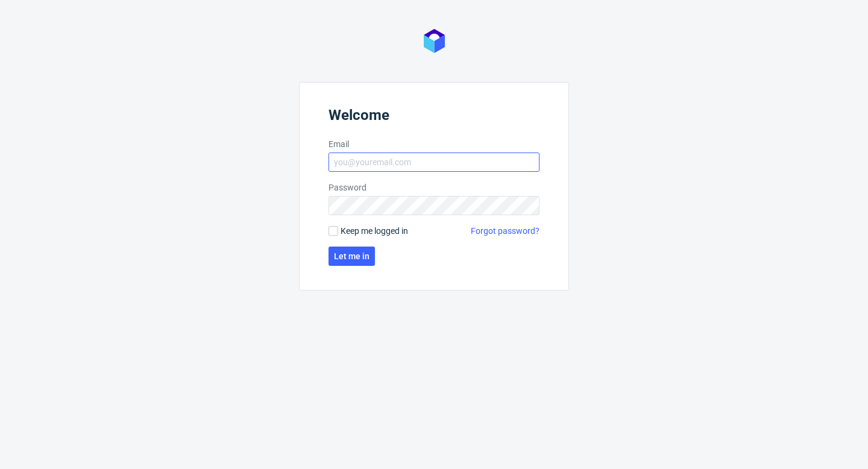 Image resolution: width=868 pixels, height=469 pixels. What do you see at coordinates (434, 144) in the screenshot?
I see `label: Email` at bounding box center [434, 144].